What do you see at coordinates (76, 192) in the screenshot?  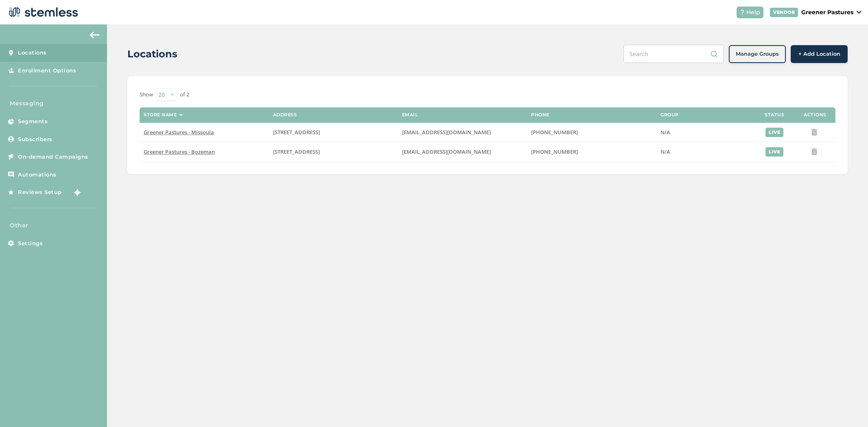 I see `img: glitter-stars-b7820f95.gif` at bounding box center [76, 192].